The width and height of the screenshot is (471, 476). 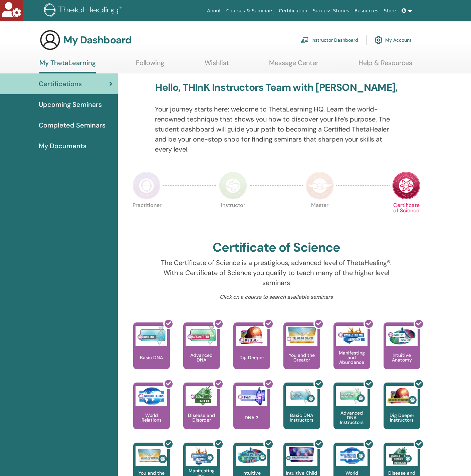 I want to click on a: Resources, so click(x=367, y=10).